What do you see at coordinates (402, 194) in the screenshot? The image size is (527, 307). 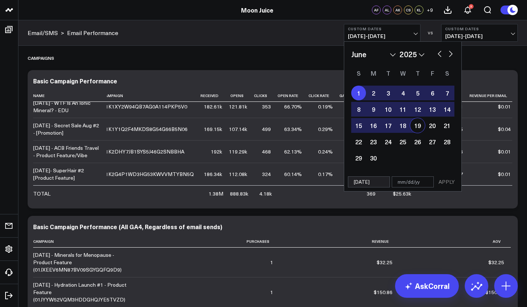 I see `div: $25.63k` at bounding box center [402, 194].